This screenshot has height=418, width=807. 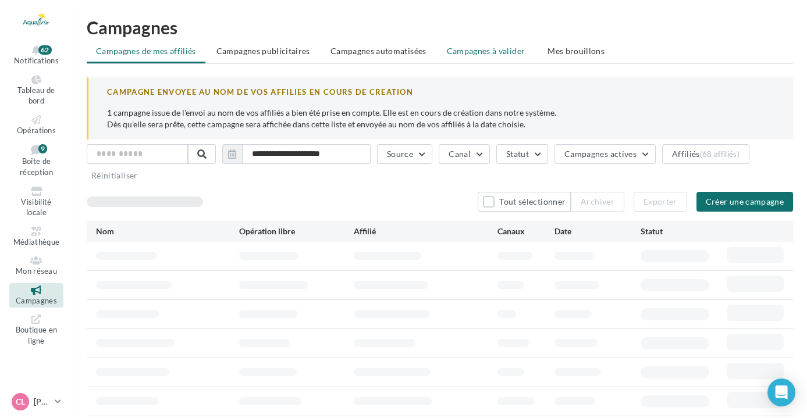 I want to click on span: Mon réseau, so click(x=36, y=271).